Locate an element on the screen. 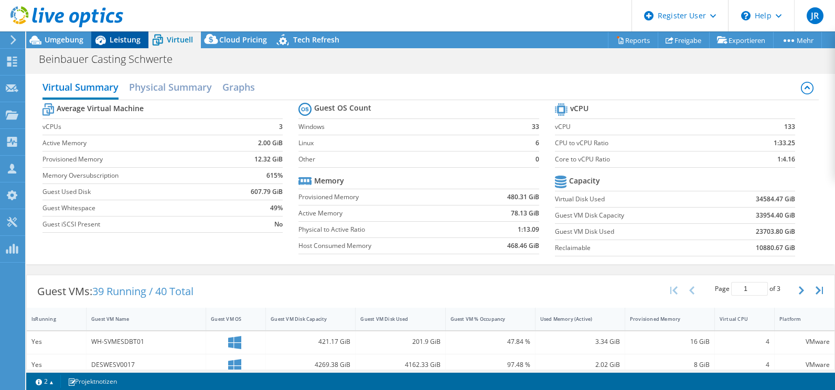 The height and width of the screenshot is (390, 835). b: 34584.47 GiB is located at coordinates (775, 199).